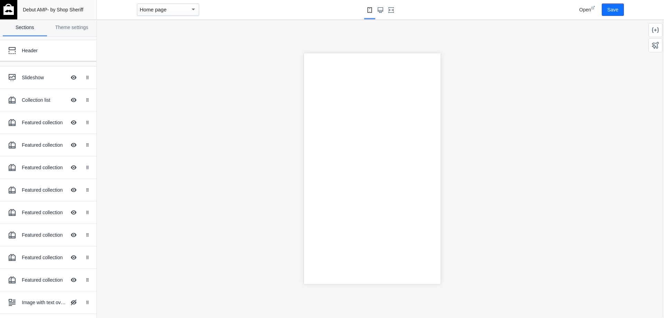 This screenshot has width=664, height=318. Describe the element at coordinates (65, 10) in the screenshot. I see `span: - by Shop Sheriff` at that location.